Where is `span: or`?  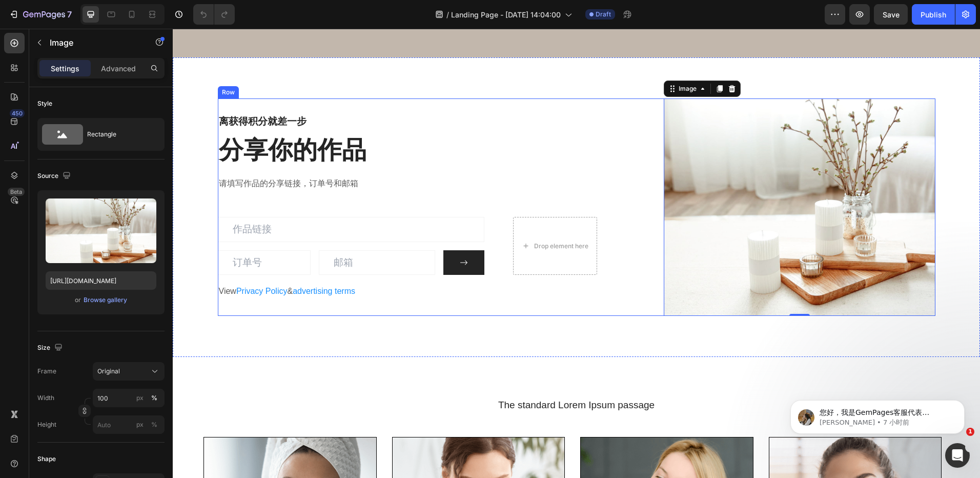
span: or is located at coordinates (78, 300).